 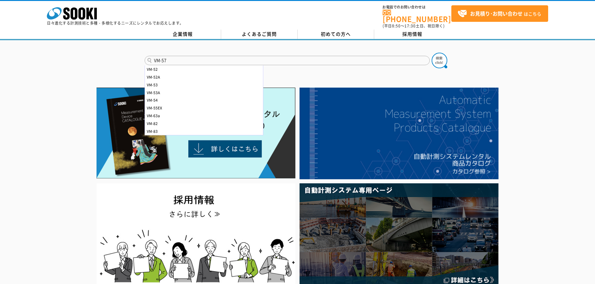 What do you see at coordinates (204, 108) in the screenshot?
I see `div: VM-55EX` at bounding box center [204, 108].